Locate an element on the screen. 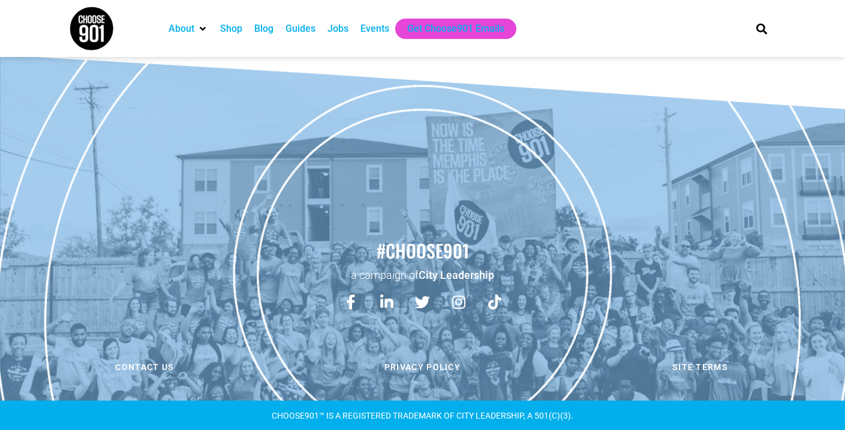 This screenshot has height=430, width=845. p: a campaign of is located at coordinates (422, 275).